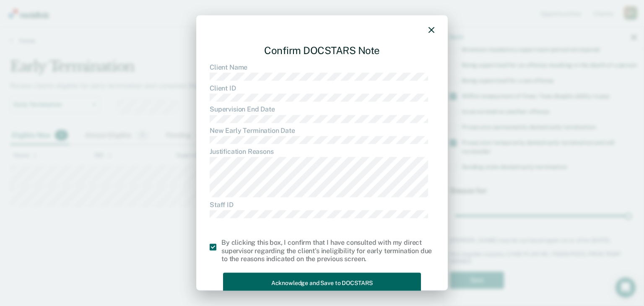  Describe the element at coordinates (322, 109) in the screenshot. I see `dt: Supervision End Date` at that location.